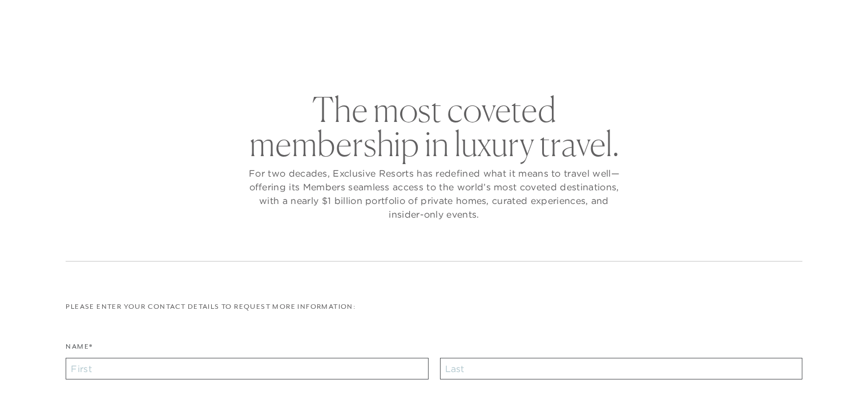 The width and height of the screenshot is (868, 396). I want to click on label: Name*, so click(78, 349).